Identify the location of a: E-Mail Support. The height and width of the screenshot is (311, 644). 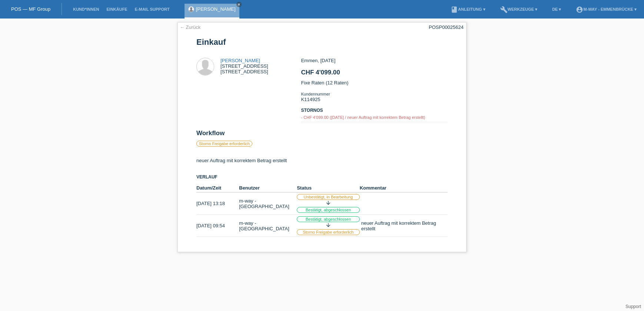
(152, 9).